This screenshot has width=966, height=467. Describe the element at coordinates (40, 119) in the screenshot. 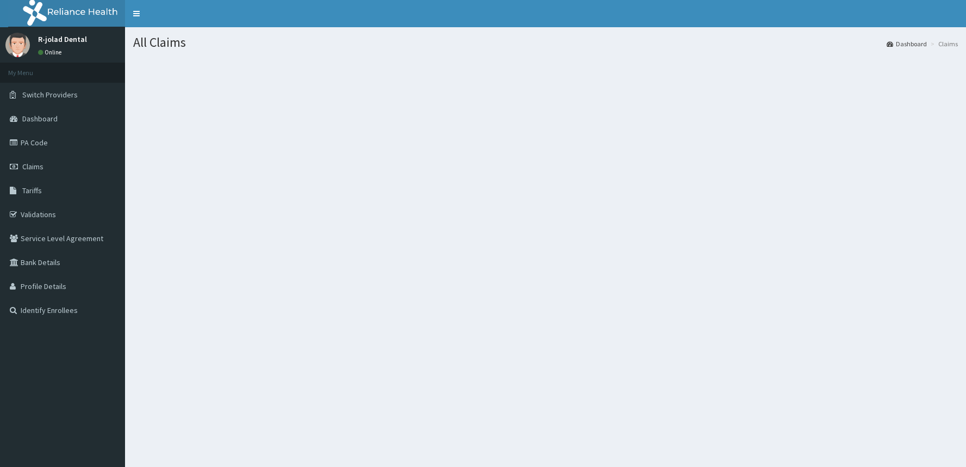

I see `span: Dashboard` at that location.